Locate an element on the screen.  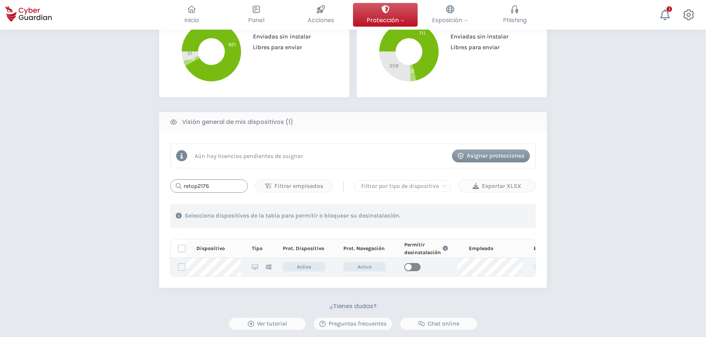
button: Protección is located at coordinates (385, 15).